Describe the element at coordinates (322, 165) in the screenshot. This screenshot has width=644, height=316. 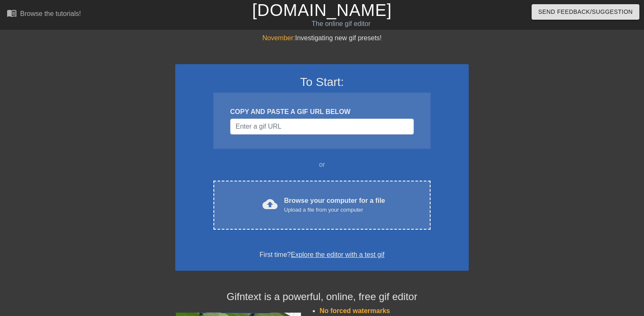
I see `div: or` at that location.